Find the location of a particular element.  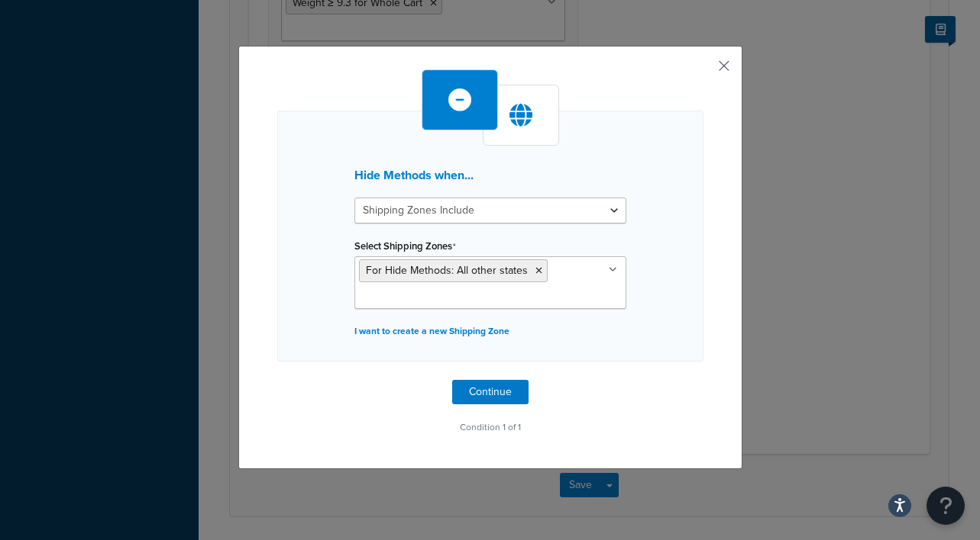

label: Select Shipping Zones is located at coordinates (404, 246).